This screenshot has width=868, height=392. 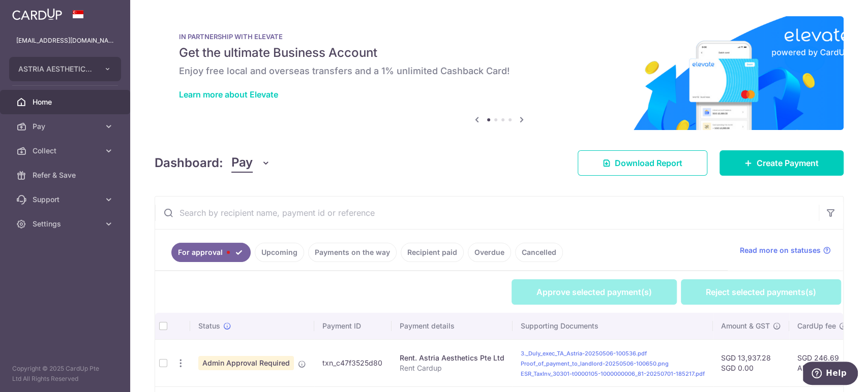 What do you see at coordinates (649, 163) in the screenshot?
I see `span: Download Report` at bounding box center [649, 163].